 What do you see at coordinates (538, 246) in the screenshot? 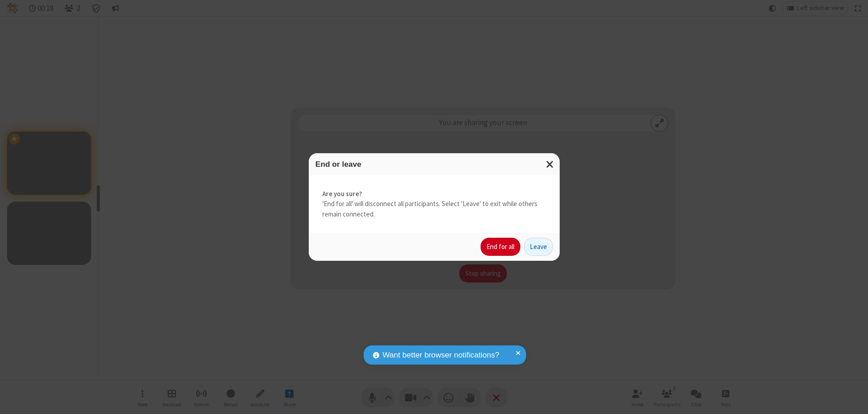
I see `button: Leave` at bounding box center [538, 246].